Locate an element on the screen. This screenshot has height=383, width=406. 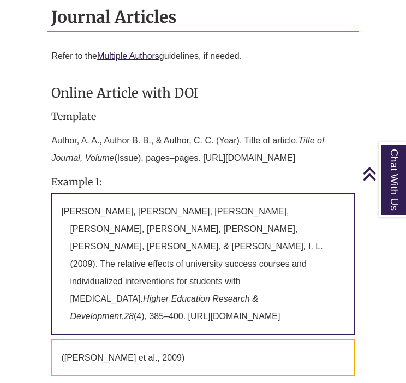
em: Higher Education Research & Development is located at coordinates (164, 307).